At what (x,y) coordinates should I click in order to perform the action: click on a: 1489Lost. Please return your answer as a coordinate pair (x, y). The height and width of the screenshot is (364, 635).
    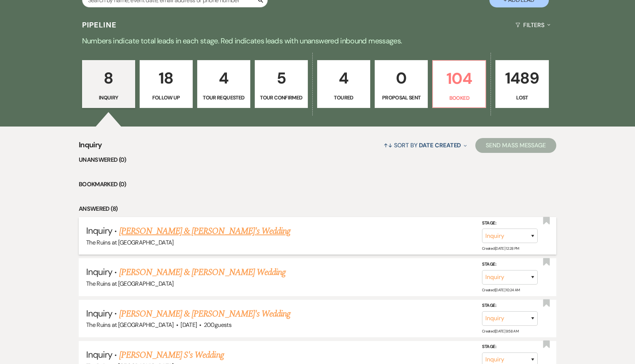
    Looking at the image, I should click on (522, 84).